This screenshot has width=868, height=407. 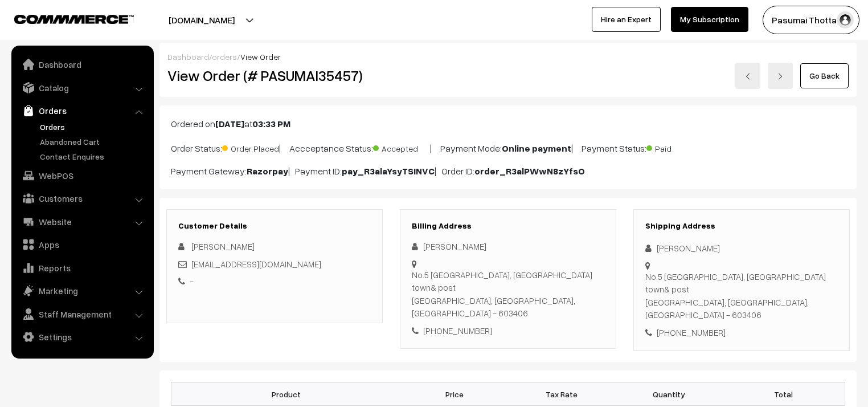 I want to click on img: user, so click(x=845, y=20).